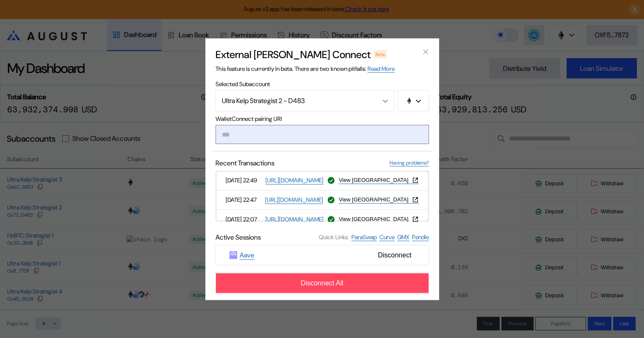  Describe the element at coordinates (322, 118) in the screenshot. I see `span: WalletConnect pairing URI` at that location.